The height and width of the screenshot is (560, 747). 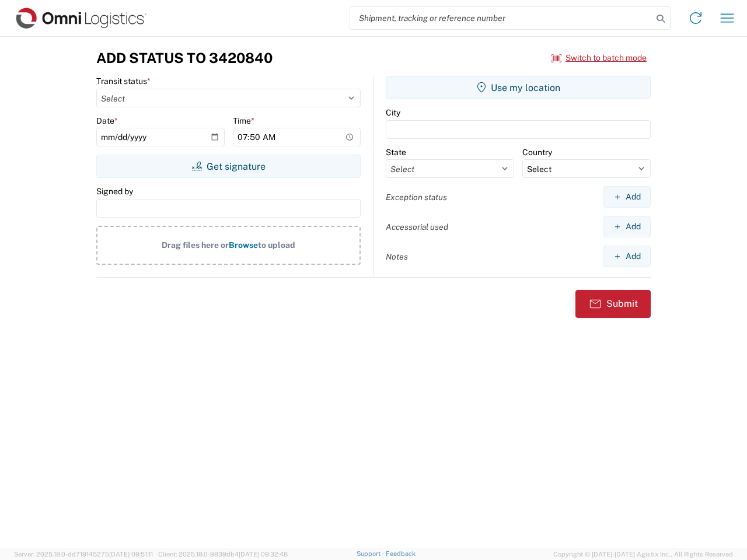 I want to click on span: Drag files here or, so click(x=195, y=245).